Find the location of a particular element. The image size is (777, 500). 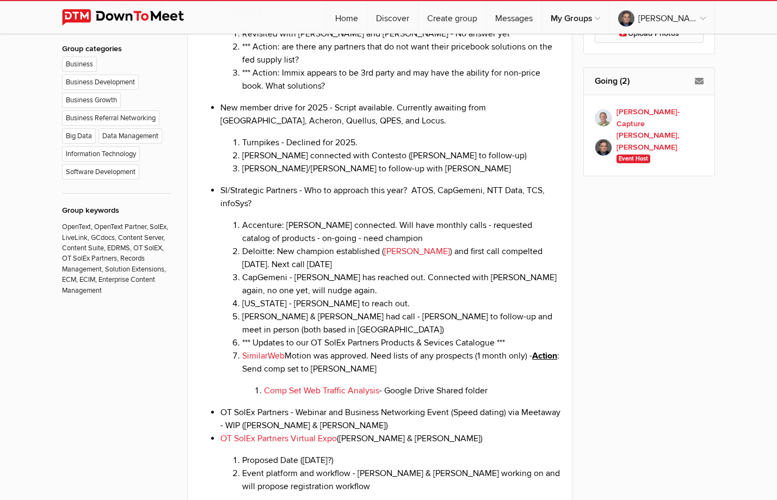

li: OT SolEx Partners - Webinar and Business Networking Event (Speed dating) via Meetaway - WIP ([PER... is located at coordinates (390, 419).